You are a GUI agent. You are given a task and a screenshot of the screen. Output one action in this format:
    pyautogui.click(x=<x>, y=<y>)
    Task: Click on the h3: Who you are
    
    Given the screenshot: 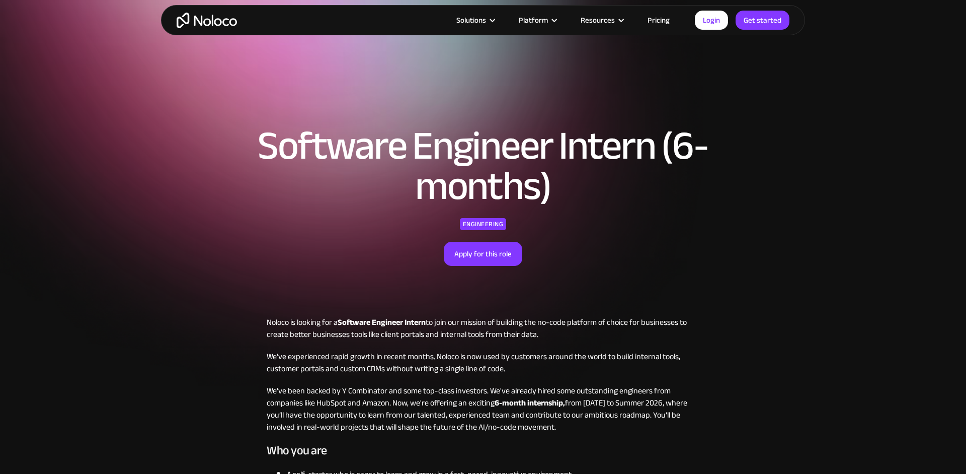 What is the action you would take?
    pyautogui.click(x=483, y=450)
    